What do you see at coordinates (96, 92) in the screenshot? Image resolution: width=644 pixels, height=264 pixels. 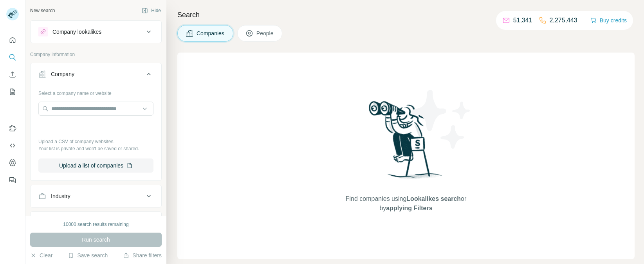 I see `div: Select a company name or website` at bounding box center [96, 92].